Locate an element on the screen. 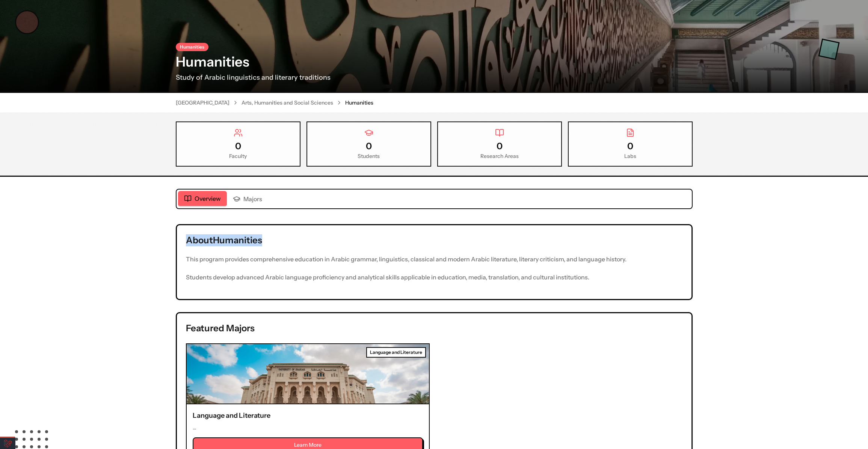  a: Arts, Humanities and Social Sciences is located at coordinates (287, 102).